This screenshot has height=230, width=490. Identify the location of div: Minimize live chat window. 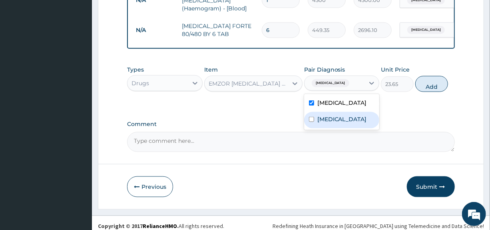
(141, 14).